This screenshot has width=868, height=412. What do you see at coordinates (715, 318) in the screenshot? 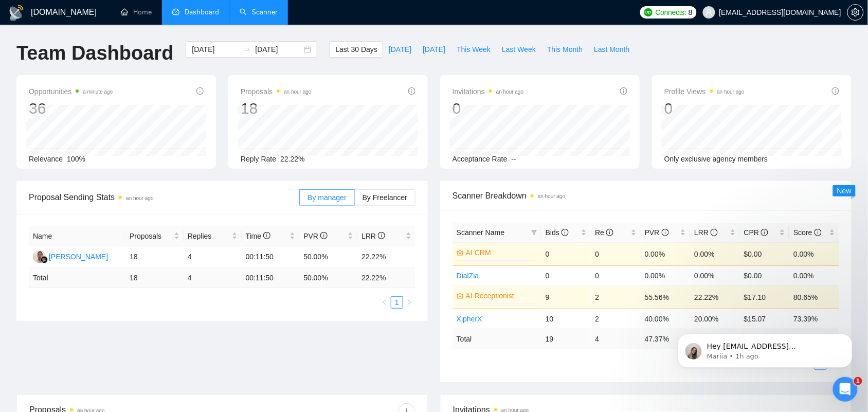
I see `td: 20.00%` at bounding box center [715, 318].